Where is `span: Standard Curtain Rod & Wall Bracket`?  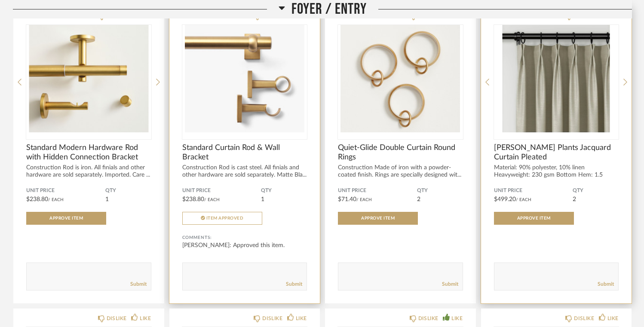
span: Standard Curtain Rod & Wall Bracket is located at coordinates (245, 152).